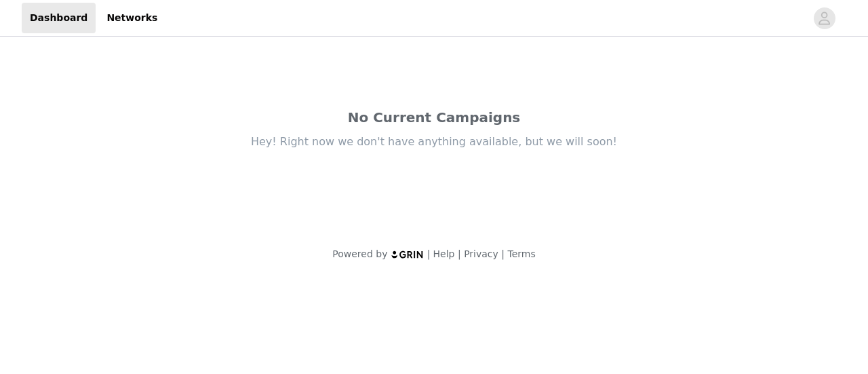 The width and height of the screenshot is (868, 374). What do you see at coordinates (824, 18) in the screenshot?
I see `div: avatar` at bounding box center [824, 18].